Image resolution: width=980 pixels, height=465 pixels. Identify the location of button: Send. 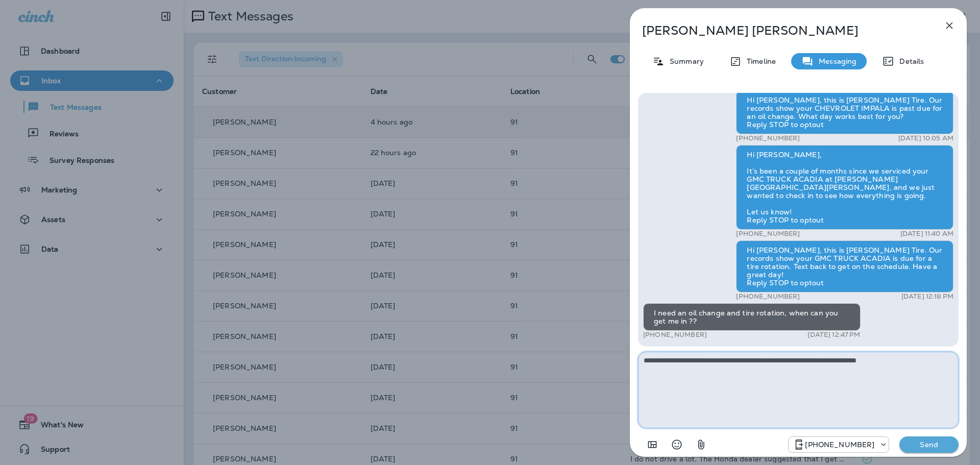
(929, 445).